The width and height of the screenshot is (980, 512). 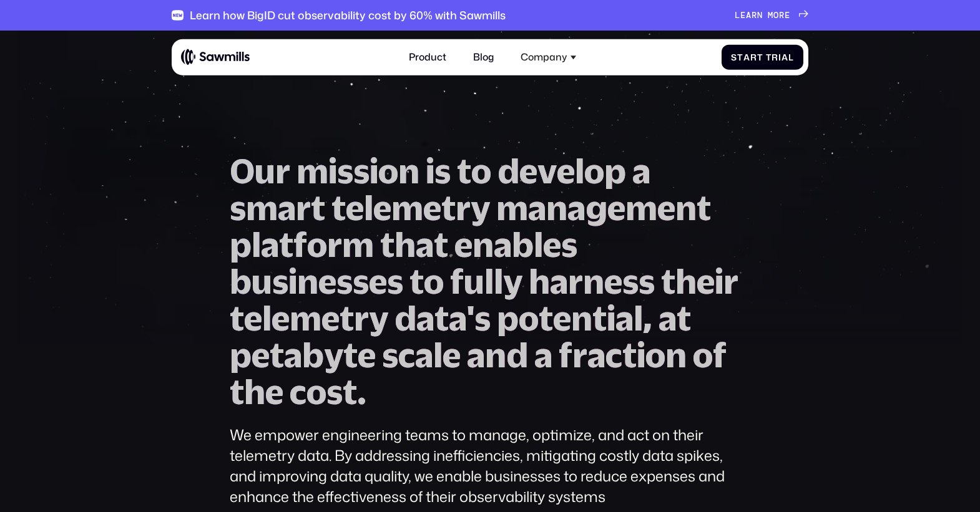 I want to click on a: Blog, so click(x=483, y=56).